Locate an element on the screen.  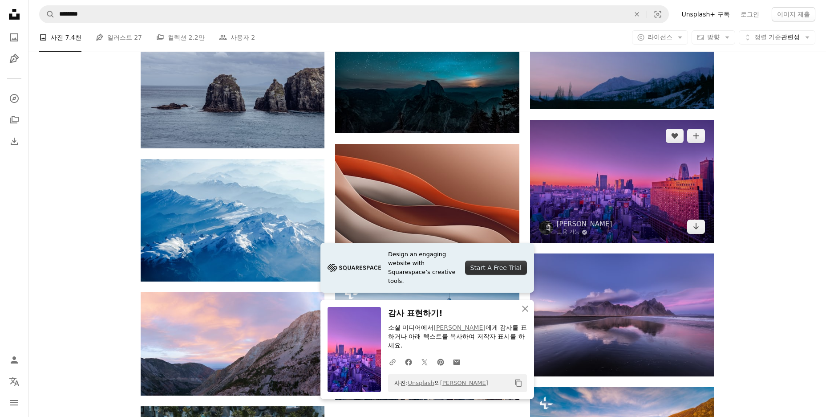
button: 언어 is located at coordinates (14, 381).